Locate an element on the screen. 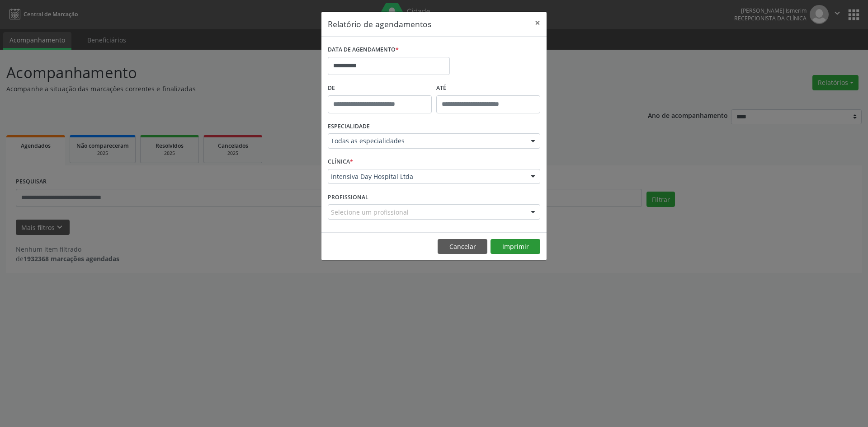 This screenshot has width=868, height=427. span: Selecione um profissional is located at coordinates (370, 212).